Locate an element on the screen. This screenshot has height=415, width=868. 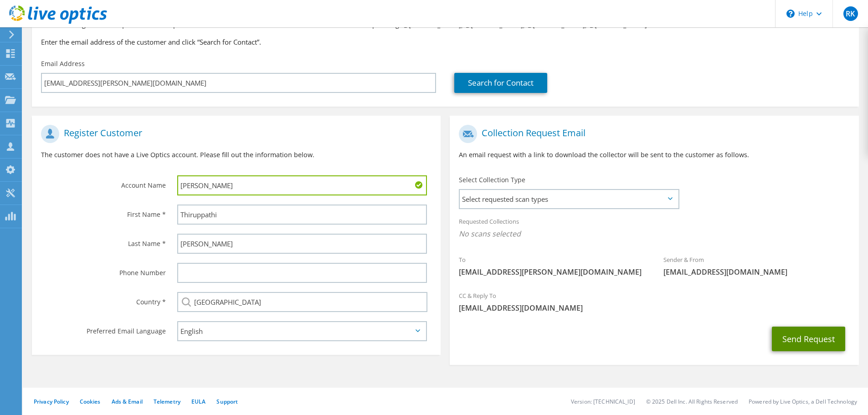
h1: Register Customer is located at coordinates (234, 134).